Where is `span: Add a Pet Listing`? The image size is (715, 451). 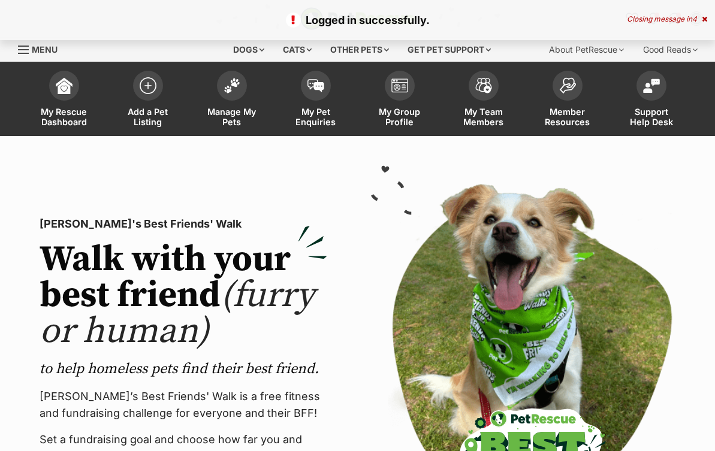
span: Add a Pet Listing is located at coordinates (148, 117).